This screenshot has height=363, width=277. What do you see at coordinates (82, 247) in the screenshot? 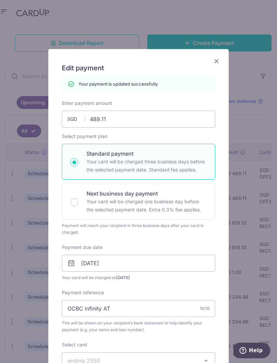
I see `label: Payment due date` at bounding box center [82, 247].